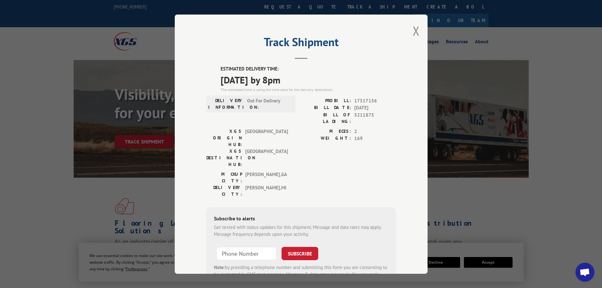 The height and width of the screenshot is (288, 602). I want to click on label: XGS DESTINATION HUB:, so click(224, 157).